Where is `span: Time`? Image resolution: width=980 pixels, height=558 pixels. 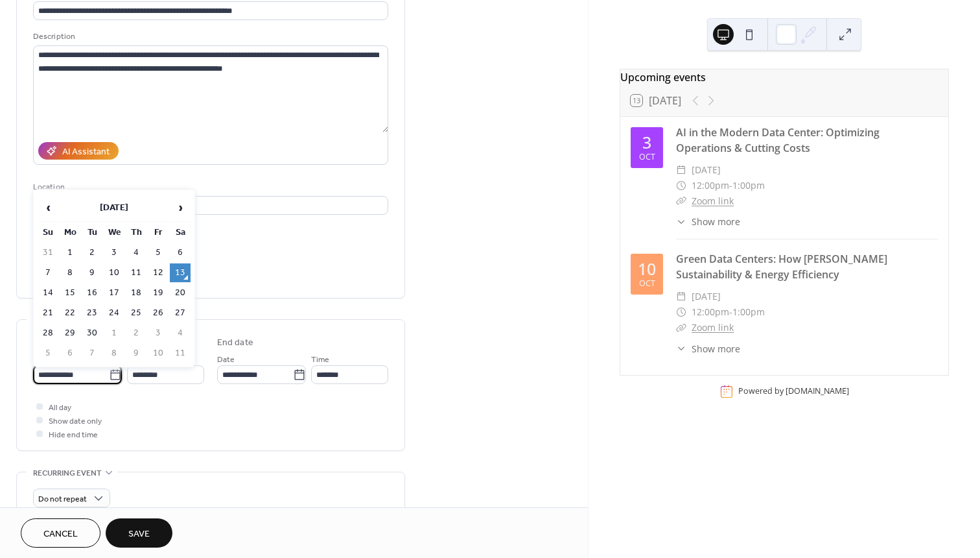 span: Time is located at coordinates (320, 359).